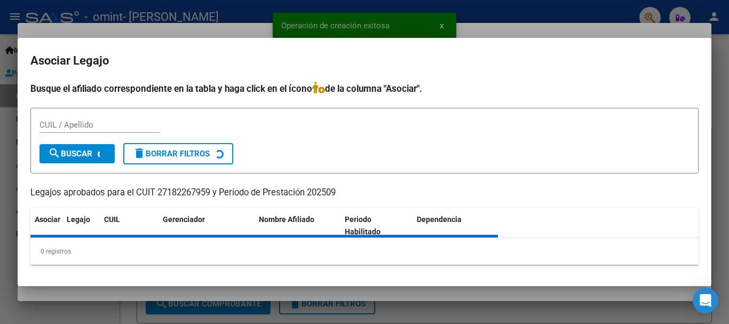  What do you see at coordinates (376, 226) in the screenshot?
I see `datatable-header-cell: Periodo Habilitado` at bounding box center [376, 226].